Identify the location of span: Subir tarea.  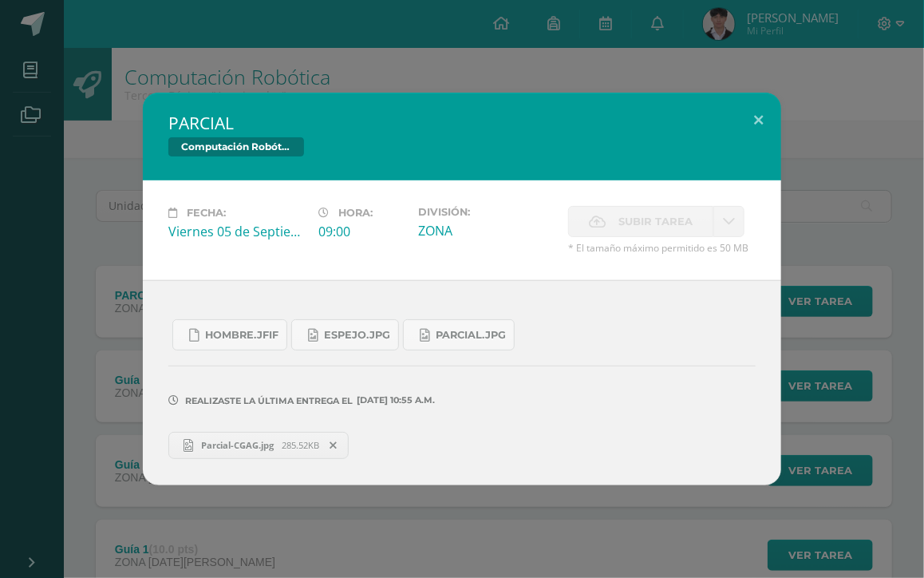
(656, 221).